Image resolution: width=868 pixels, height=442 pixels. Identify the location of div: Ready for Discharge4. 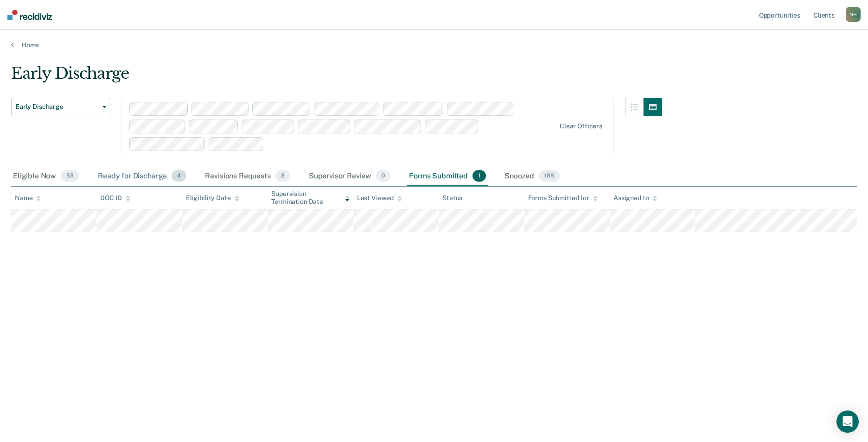
(142, 177).